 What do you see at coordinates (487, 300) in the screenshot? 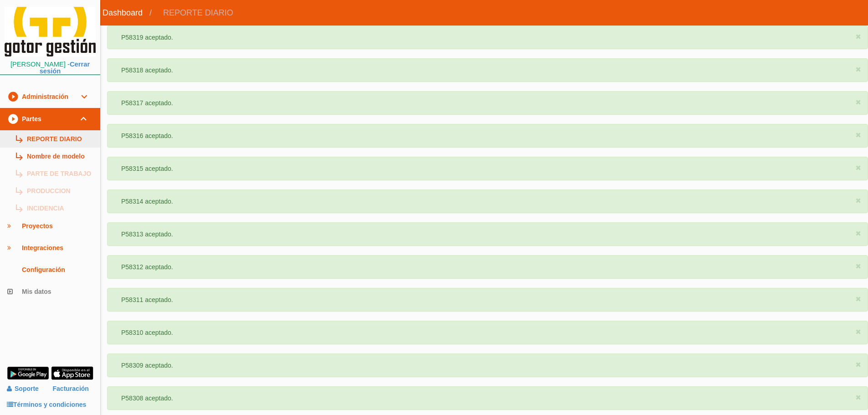
I see `div: P58311 aceptado.` at bounding box center [487, 300].